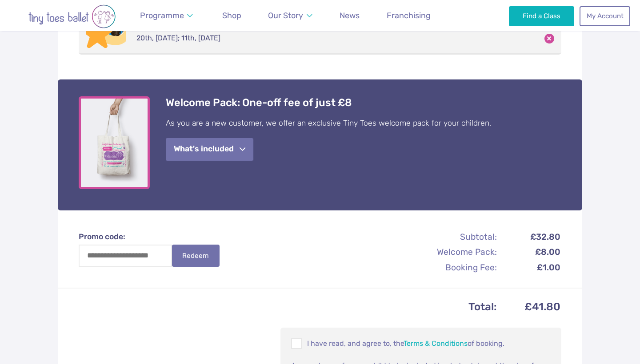 The image size is (640, 364). What do you see at coordinates (285, 15) in the screenshot?
I see `span: Our Story` at bounding box center [285, 15].